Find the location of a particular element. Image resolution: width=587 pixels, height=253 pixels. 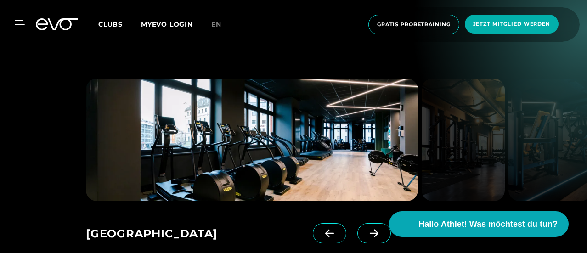

button: Hallo Athlet! Was möchtest du tun? is located at coordinates (478, 224).